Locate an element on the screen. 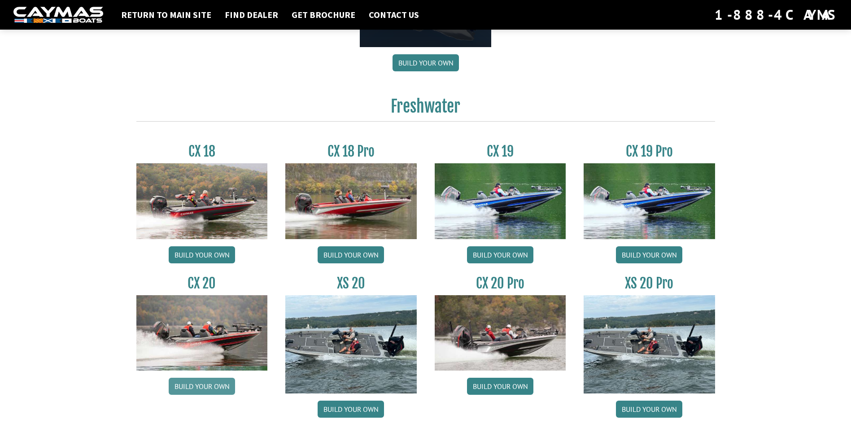 Image resolution: width=851 pixels, height=428 pixels. h3: CX 20 is located at coordinates (202, 283).